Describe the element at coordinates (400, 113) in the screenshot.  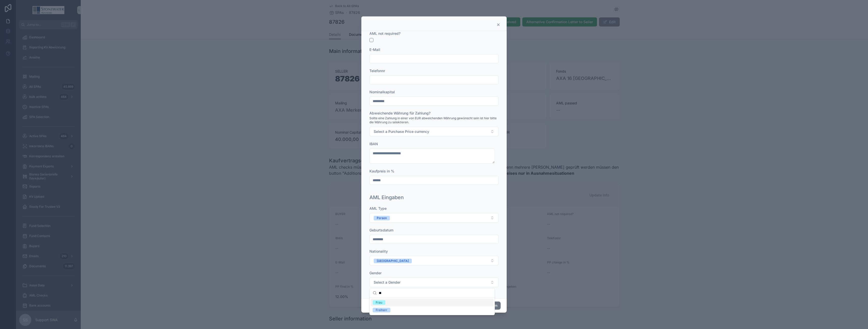
I see `span: Abweichende Währung für Zahlung?` at that location.